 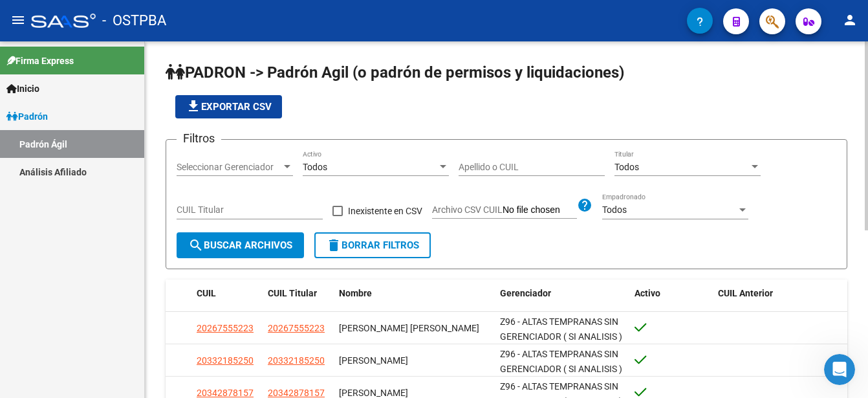 What do you see at coordinates (23, 89) in the screenshot?
I see `span: Inicio` at bounding box center [23, 89].